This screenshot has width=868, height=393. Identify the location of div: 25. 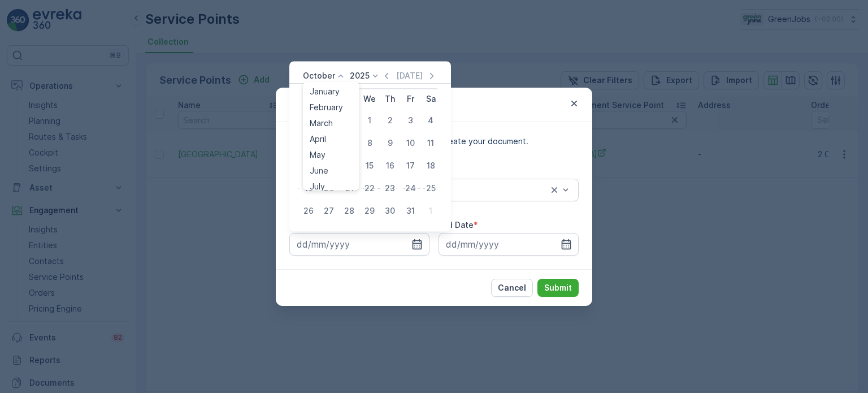
(431, 188).